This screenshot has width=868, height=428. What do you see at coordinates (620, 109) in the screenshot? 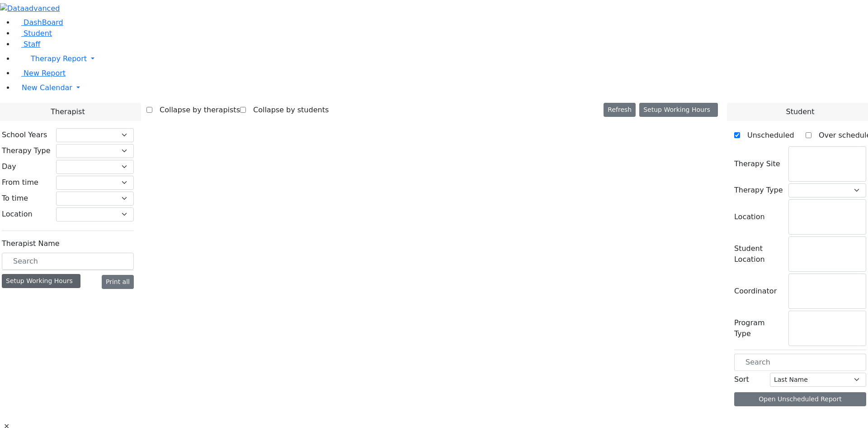
I see `button: Refresh` at bounding box center [620, 109].